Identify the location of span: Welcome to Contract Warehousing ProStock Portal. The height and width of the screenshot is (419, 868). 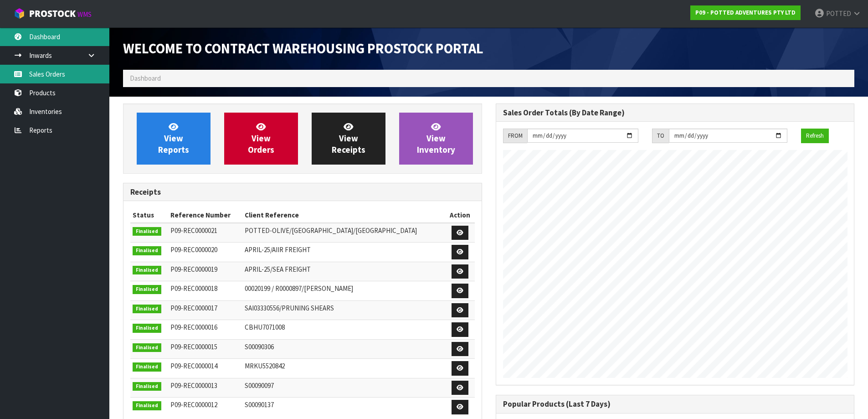
(303, 48).